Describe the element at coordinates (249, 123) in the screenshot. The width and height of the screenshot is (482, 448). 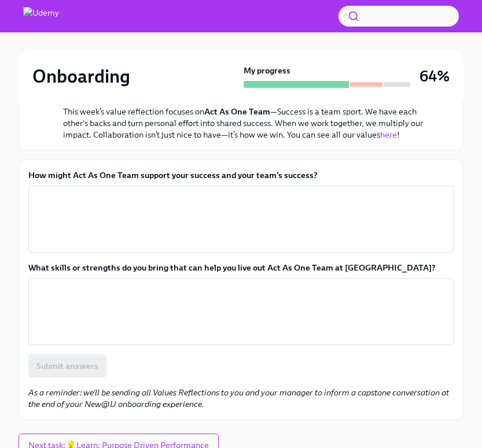
I see `p: This week’s value reflection focuses on —Success is a team sport. We have each other's backs and ...` at that location.